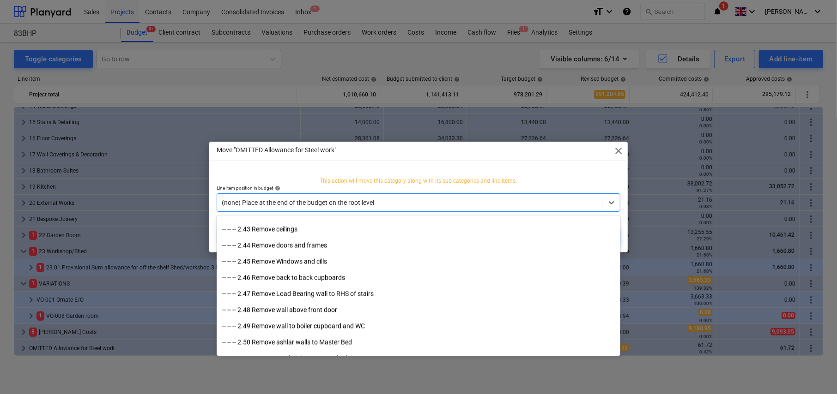 The width and height of the screenshot is (837, 394). I want to click on div: -- -- -- 2.43 Remove ceilings, so click(418, 229).